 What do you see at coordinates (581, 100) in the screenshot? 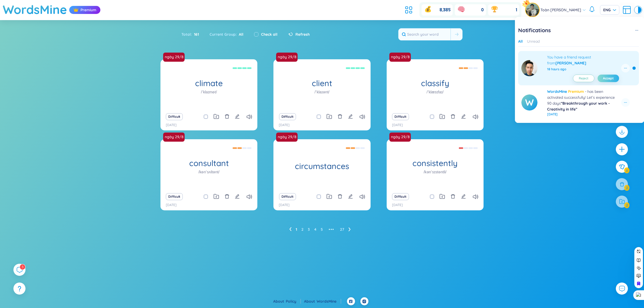
I see `span: - has been activated successfully! Let’s experience 90 days` at bounding box center [581, 100].